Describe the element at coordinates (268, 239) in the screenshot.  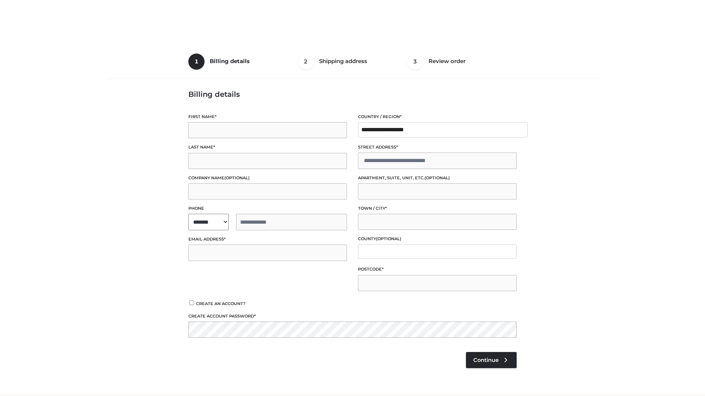
I see `label: Email address` at that location.